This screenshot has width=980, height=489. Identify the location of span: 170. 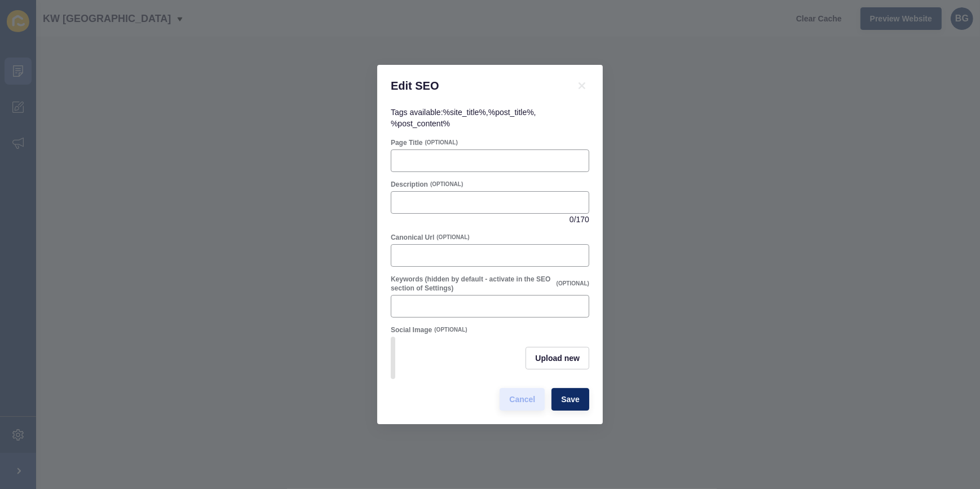
(582, 219).